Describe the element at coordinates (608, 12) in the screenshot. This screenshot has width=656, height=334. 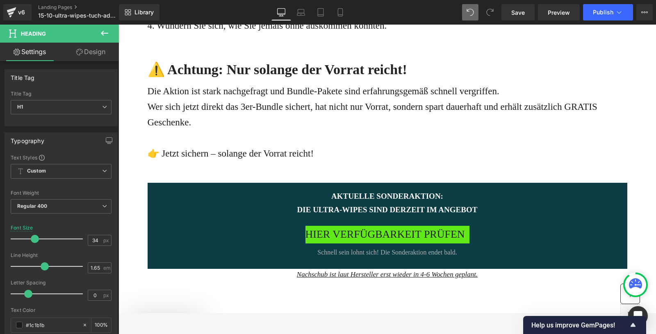
I see `button: Publish` at that location.